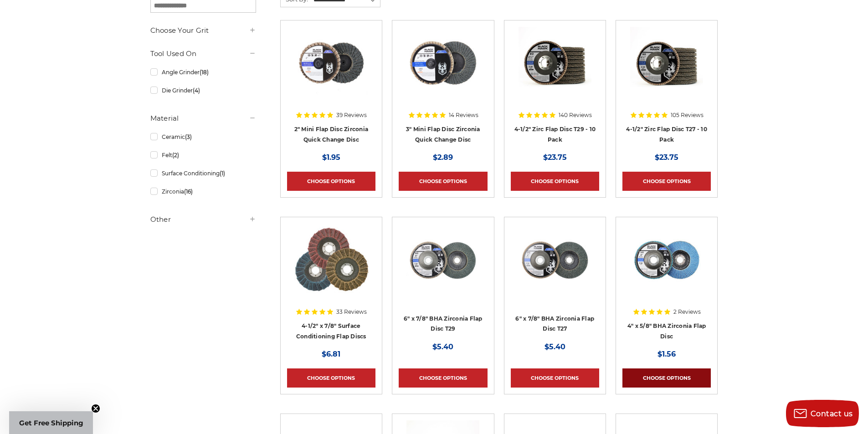 The height and width of the screenshot is (434, 868). I want to click on span: 14 Reviews, so click(463, 116).